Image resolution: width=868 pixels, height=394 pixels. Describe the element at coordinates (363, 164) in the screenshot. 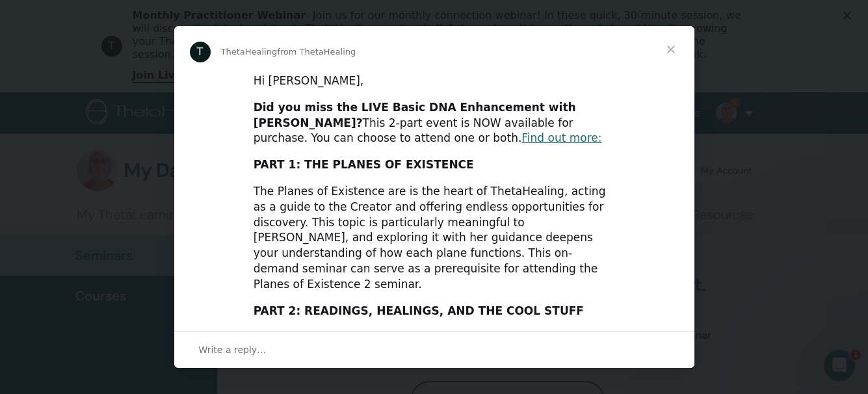

I see `b: PART 1: THE PLANES OF EXISTENCE` at that location.